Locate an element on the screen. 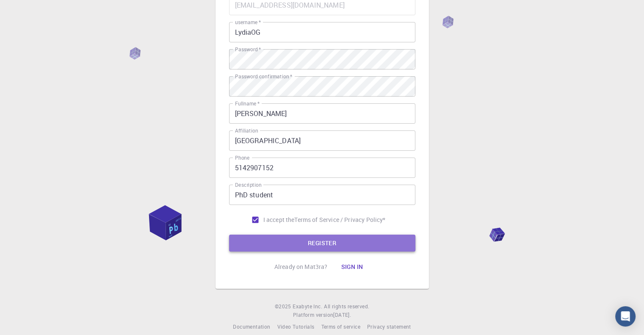 This screenshot has width=644, height=335. label: Description is located at coordinates (248, 185).